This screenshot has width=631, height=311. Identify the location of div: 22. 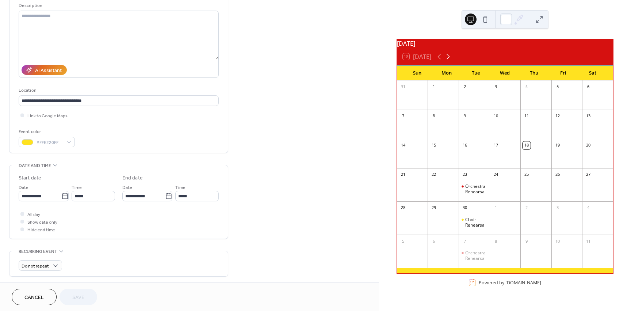
(434, 175).